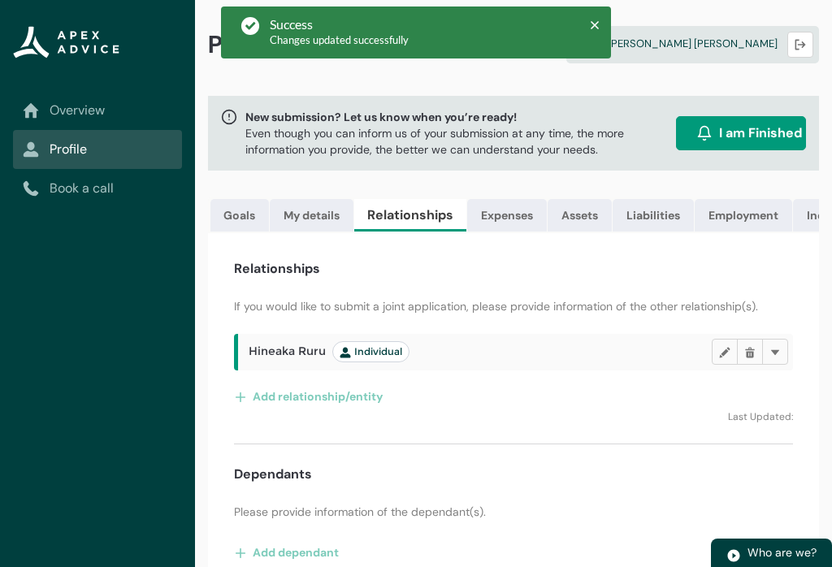 The width and height of the screenshot is (832, 567). I want to click on a: Assets, so click(579, 215).